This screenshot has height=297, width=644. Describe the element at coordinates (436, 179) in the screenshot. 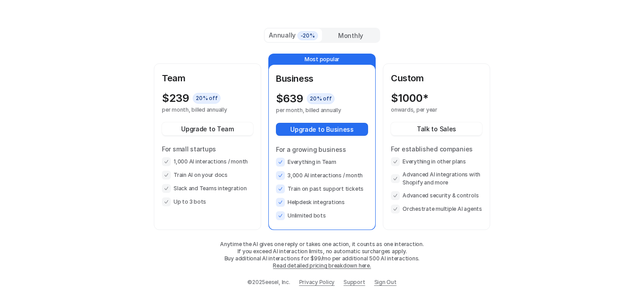

I see `li: Advanced AI integrations with Shopify and more` at that location.